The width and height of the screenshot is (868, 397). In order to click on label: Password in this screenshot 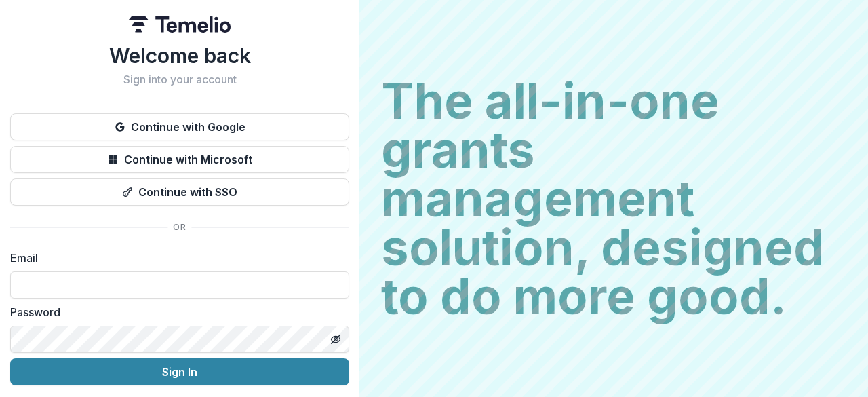, I will do `click(175, 312)`.